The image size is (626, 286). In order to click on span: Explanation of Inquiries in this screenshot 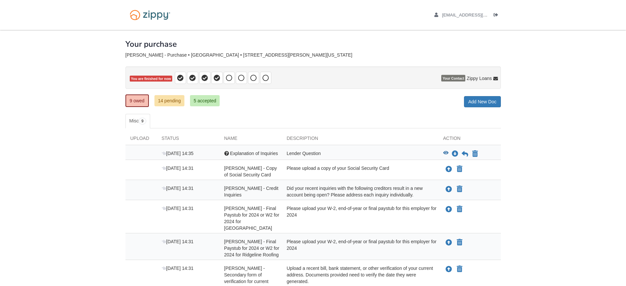, I will do `click(254, 154)`.